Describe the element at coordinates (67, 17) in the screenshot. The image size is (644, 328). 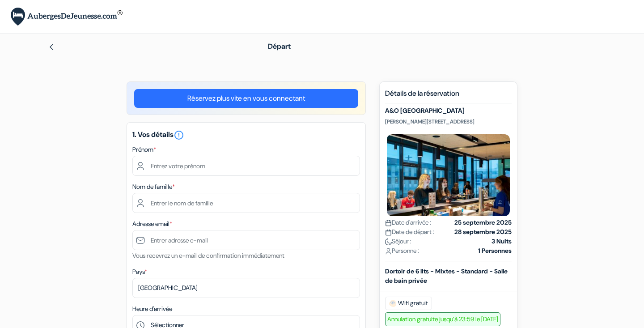
I see `img: AubergesDeJeunesse.com` at that location.